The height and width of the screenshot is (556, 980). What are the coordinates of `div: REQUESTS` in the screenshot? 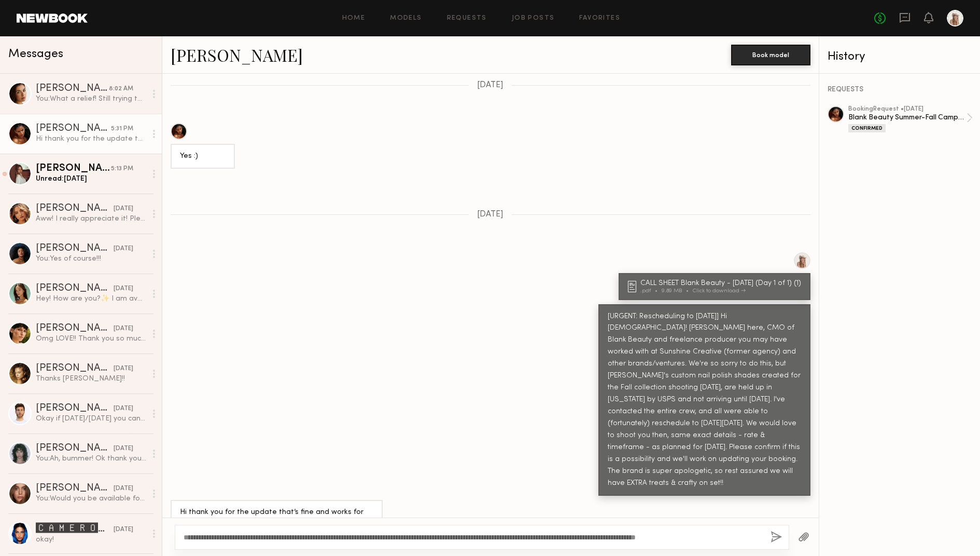 It's located at (900, 90).